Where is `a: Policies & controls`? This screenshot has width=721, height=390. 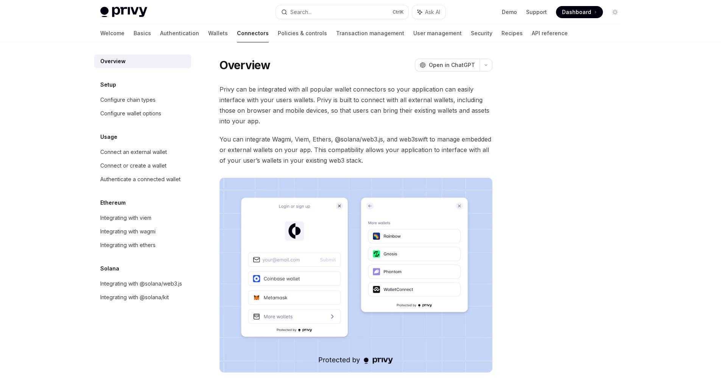 a: Policies & controls is located at coordinates (302, 33).